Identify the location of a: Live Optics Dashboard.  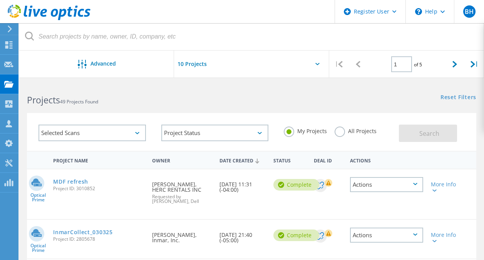
(49, 19).